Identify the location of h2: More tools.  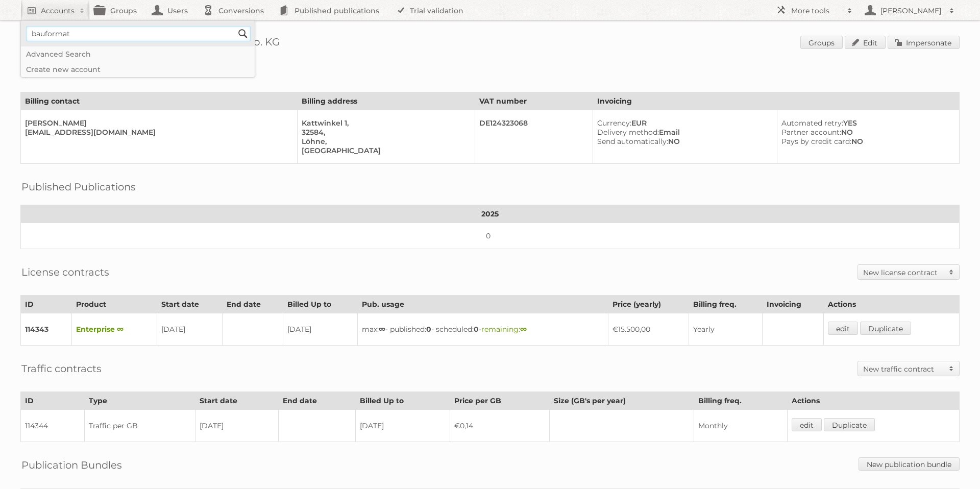
(816, 10).